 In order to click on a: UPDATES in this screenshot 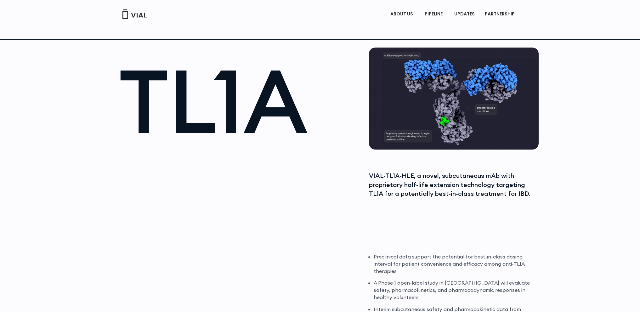, I will do `click(464, 14)`.